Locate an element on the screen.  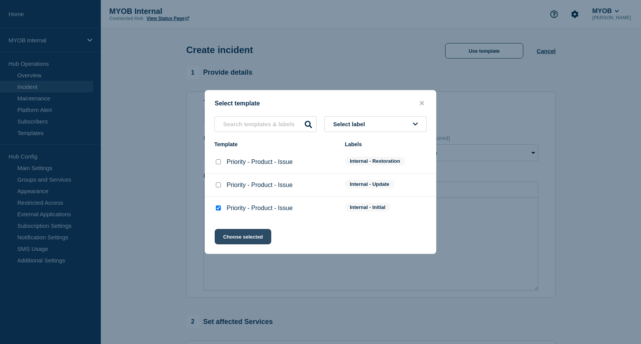
span: Internal - Initial is located at coordinates (367, 207).